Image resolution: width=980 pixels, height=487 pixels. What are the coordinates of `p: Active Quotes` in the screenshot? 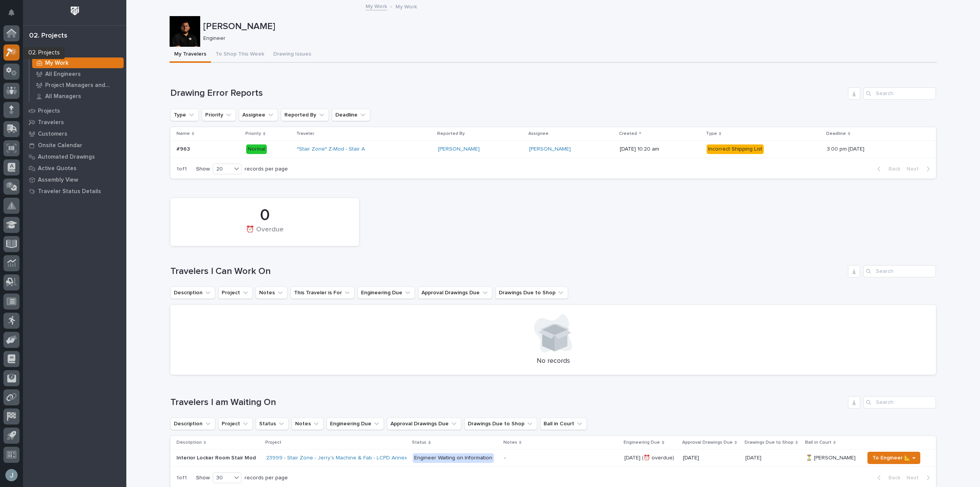 It's located at (57, 169).